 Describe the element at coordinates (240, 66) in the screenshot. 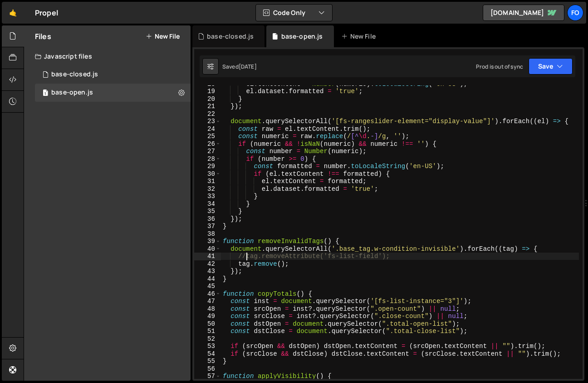

I see `div: Saved` at that location.